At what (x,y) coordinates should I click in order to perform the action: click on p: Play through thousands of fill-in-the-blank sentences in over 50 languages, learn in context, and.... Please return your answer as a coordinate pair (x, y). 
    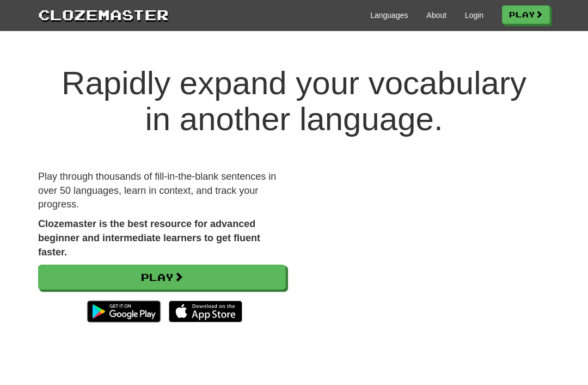
    Looking at the image, I should click on (162, 191).